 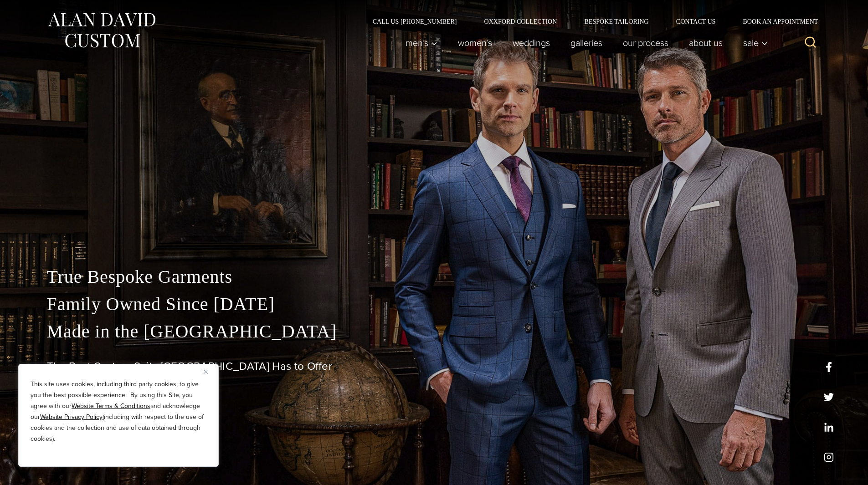 I want to click on a: Book an Appointment, so click(x=775, y=21).